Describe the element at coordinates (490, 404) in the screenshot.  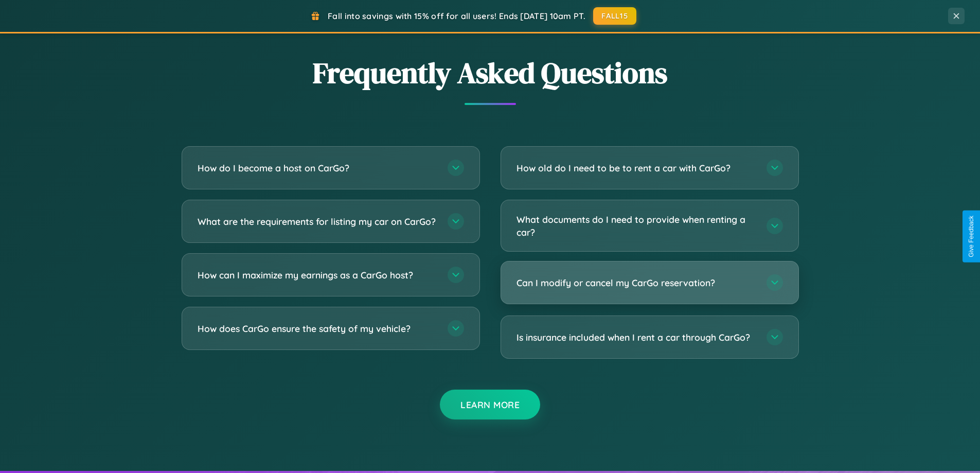
I see `button: Learn More` at that location.